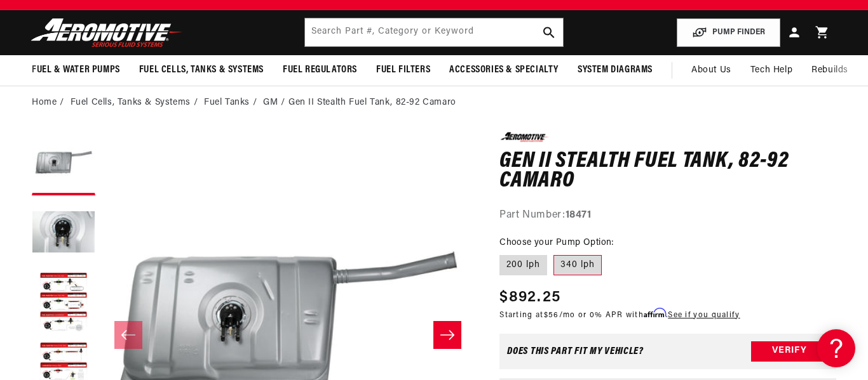  What do you see at coordinates (504, 70) in the screenshot?
I see `summary: Accessories & Specialty` at bounding box center [504, 70].